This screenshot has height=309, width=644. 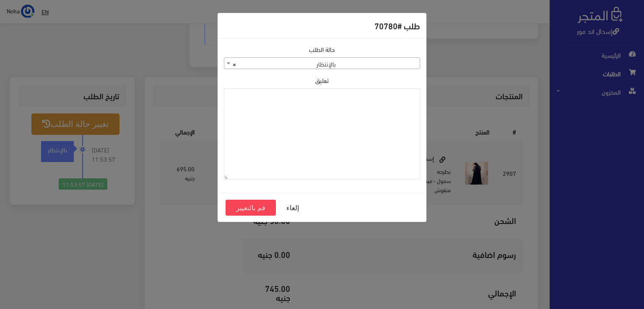 What do you see at coordinates (322, 50) in the screenshot?
I see `label: حالة الطلب` at bounding box center [322, 50].